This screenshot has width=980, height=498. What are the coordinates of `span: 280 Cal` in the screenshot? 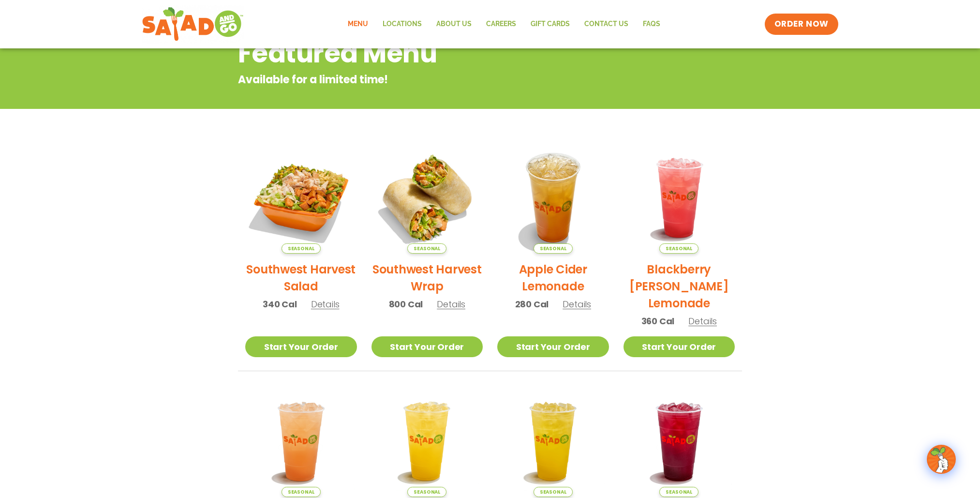 It's located at (532, 304).